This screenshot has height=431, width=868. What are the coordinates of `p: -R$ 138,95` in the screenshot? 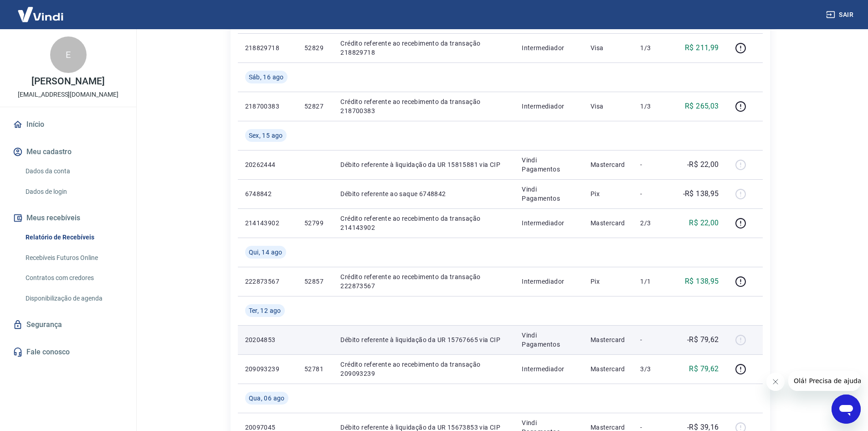 It's located at (701, 193).